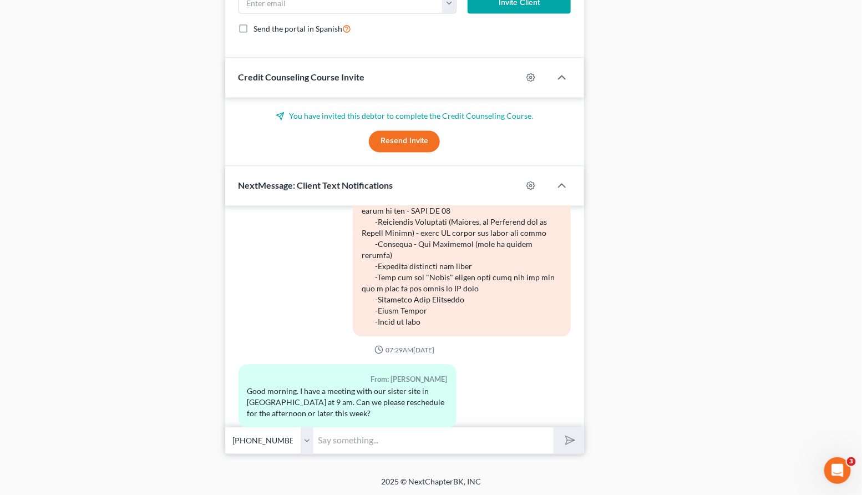 This screenshot has height=495, width=862. Describe the element at coordinates (434, 440) in the screenshot. I see `input: Say something...` at that location.